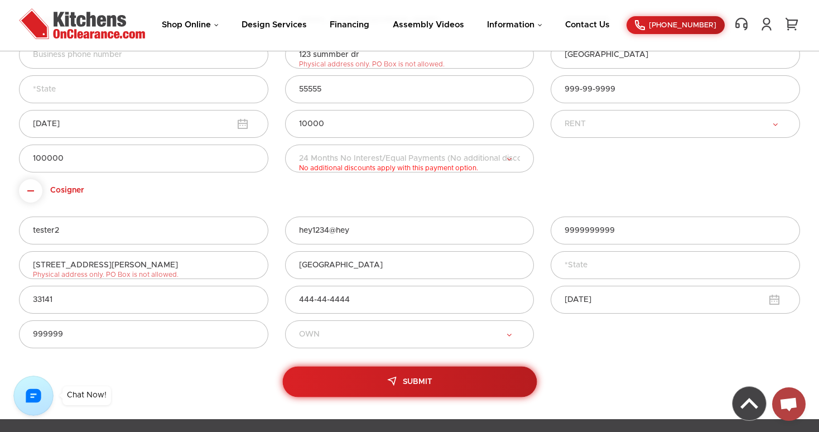 The image size is (819, 432). What do you see at coordinates (143, 55) in the screenshot?
I see `input: Business phone number` at bounding box center [143, 55].